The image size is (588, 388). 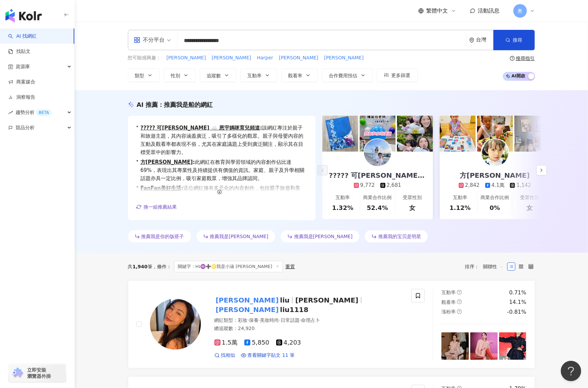 I want to click on div: 2,842, so click(x=472, y=185).